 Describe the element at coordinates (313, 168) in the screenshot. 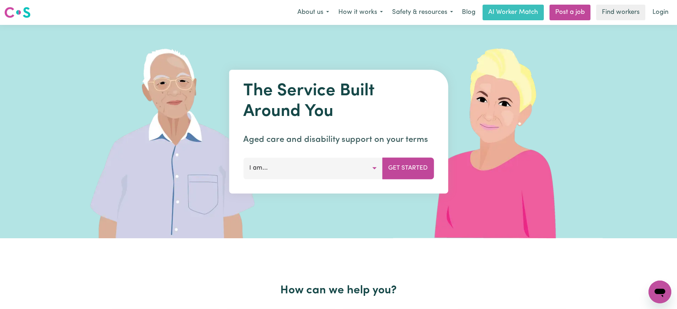

I see `button: I am...` at that location.